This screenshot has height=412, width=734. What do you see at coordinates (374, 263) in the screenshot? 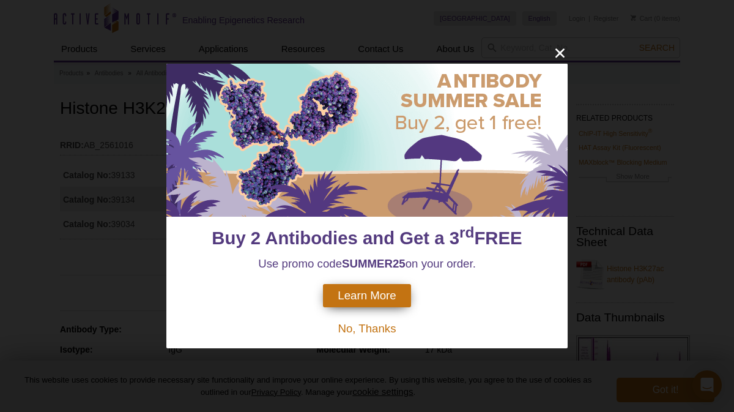
I see `strong: SUMMER25` at bounding box center [374, 263].